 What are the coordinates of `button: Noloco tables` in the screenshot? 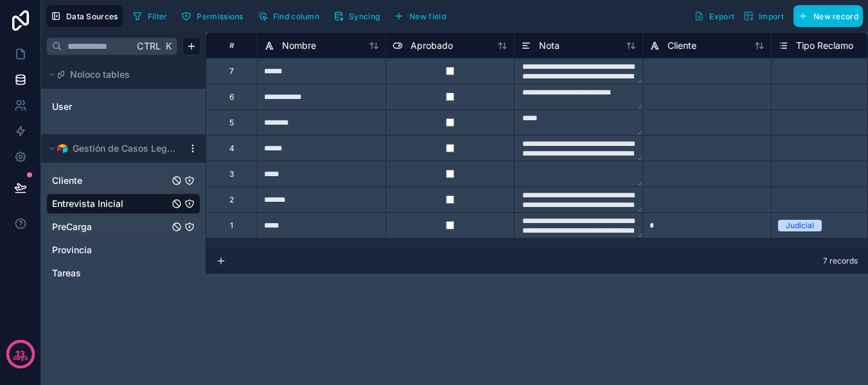 It's located at (119, 75).